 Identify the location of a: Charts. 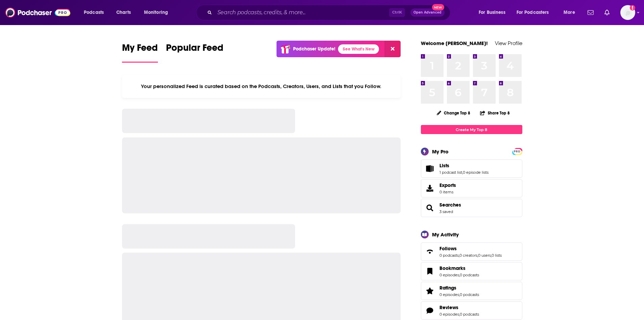
(123, 13).